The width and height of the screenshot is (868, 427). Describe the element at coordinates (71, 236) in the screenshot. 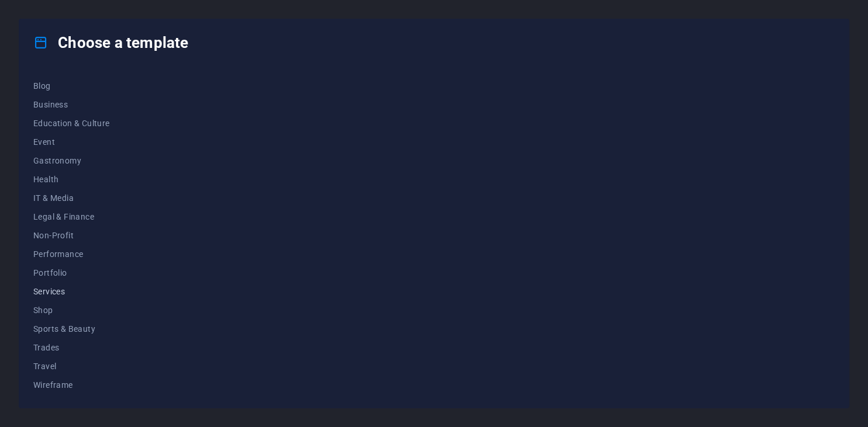

I see `button: Non-Profit` at that location.